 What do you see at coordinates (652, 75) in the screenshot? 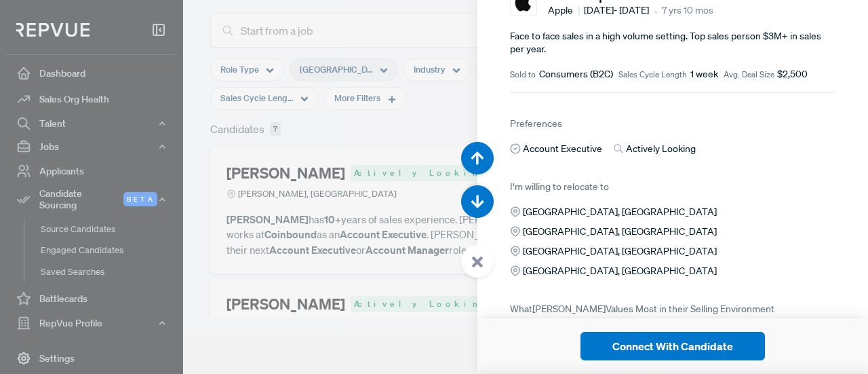
I see `span: Sales Cycle Length` at bounding box center [652, 75].